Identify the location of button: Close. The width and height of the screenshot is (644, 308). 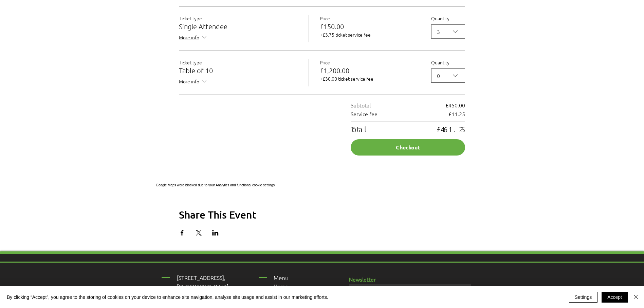
(636, 297).